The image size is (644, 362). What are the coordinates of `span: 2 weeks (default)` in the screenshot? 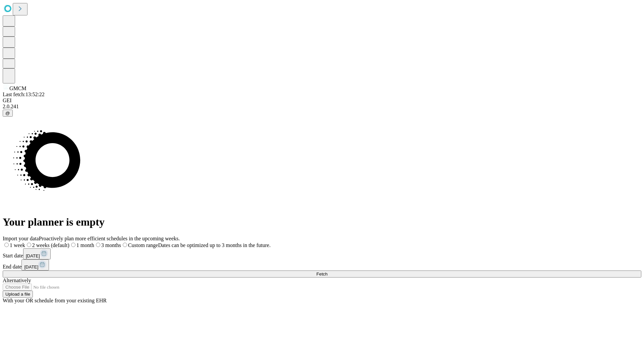 It's located at (51, 245).